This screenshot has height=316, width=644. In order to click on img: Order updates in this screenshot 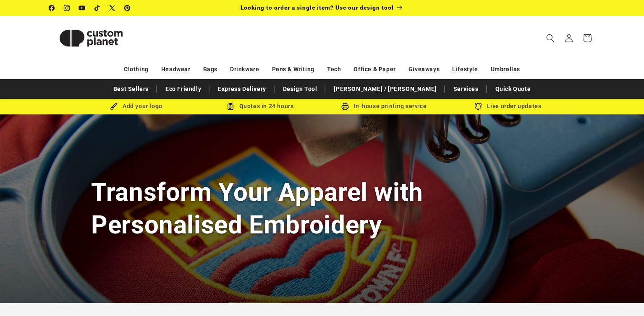, I will do `click(478, 107)`.